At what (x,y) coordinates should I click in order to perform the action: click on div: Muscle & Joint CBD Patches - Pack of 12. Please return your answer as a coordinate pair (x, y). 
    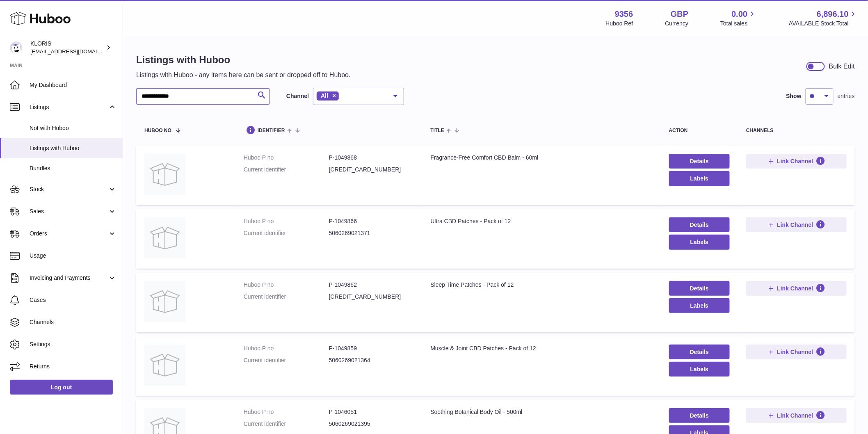
    Looking at the image, I should click on (542, 348).